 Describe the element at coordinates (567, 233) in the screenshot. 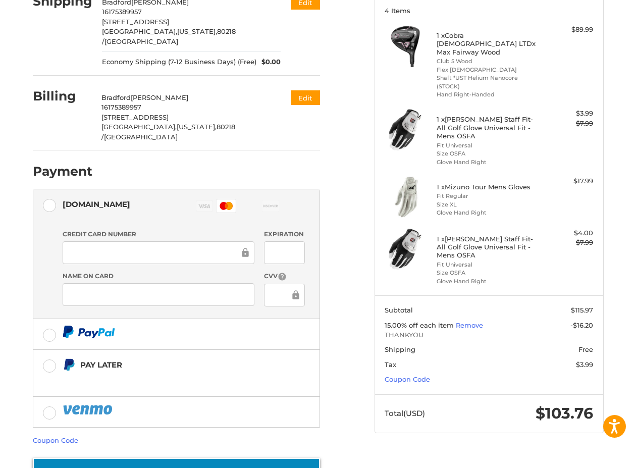

I see `div: $4.00` at that location.